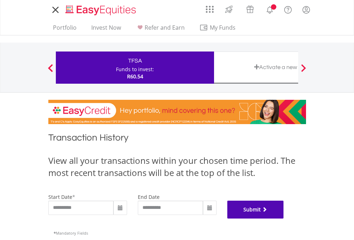  Describe the element at coordinates (101, 10) in the screenshot. I see `img: EasyEquities_Logo.png` at that location.